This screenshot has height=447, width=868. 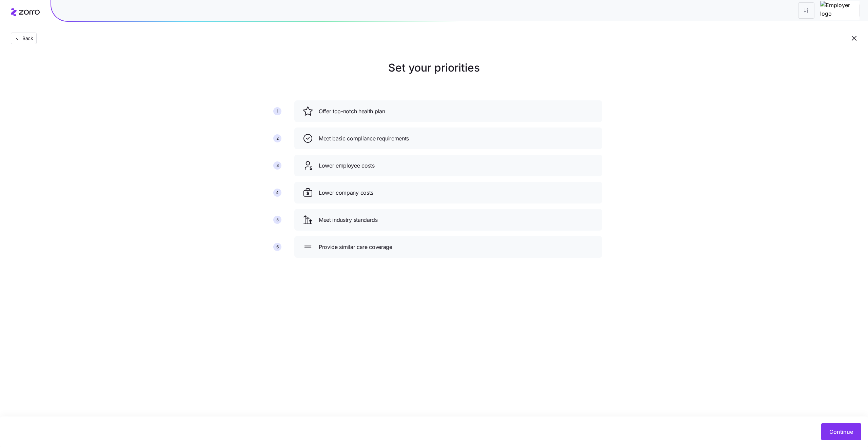 I want to click on div: 2, so click(x=277, y=138).